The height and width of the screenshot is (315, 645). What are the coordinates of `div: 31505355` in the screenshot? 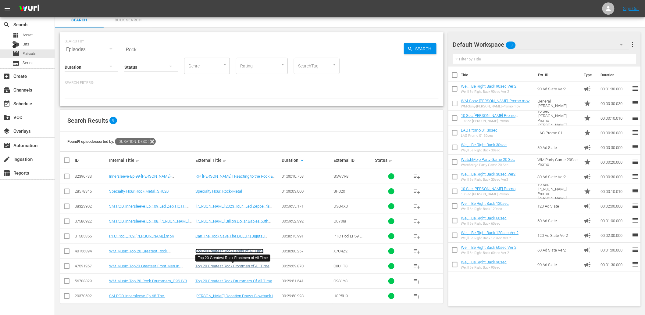 It's located at (91, 236).